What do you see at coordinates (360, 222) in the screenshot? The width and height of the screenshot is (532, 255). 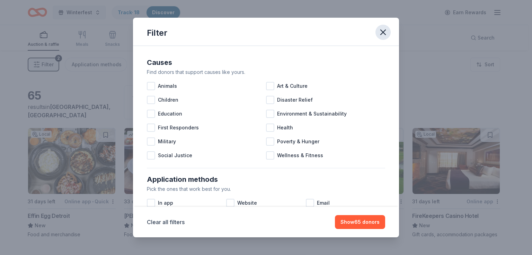 I see `button: Show65 donors` at bounding box center [360, 222].